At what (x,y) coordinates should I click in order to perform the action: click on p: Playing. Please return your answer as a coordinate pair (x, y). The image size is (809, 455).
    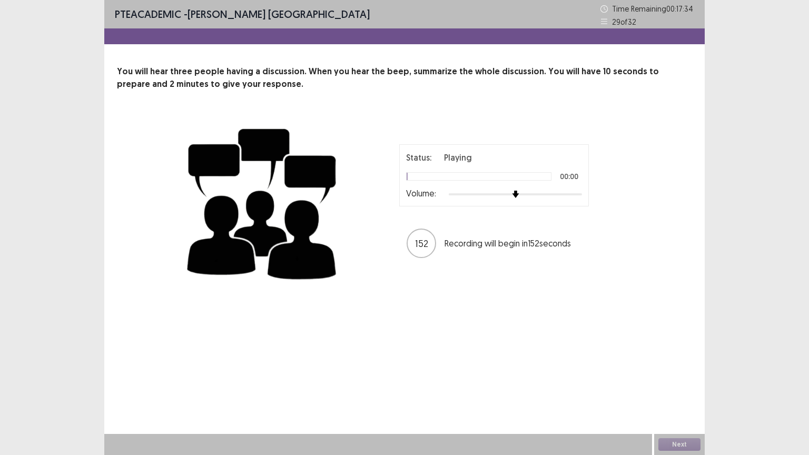
    Looking at the image, I should click on (458, 158).